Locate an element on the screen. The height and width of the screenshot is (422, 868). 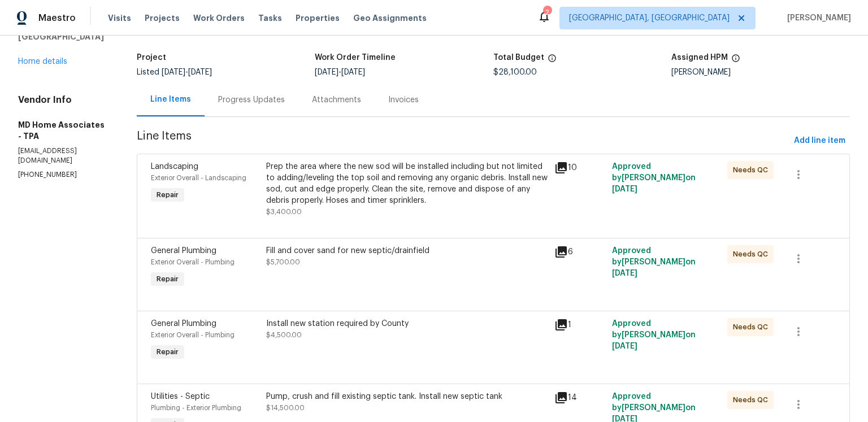
h5: Assigned HPM is located at coordinates (700, 58).